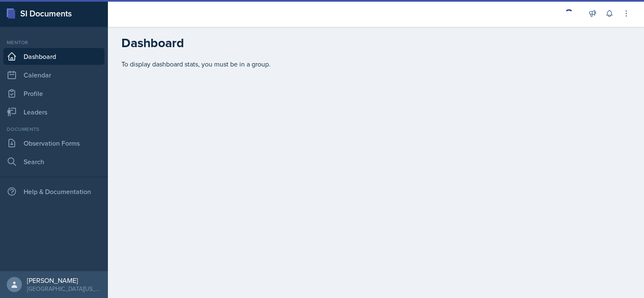  I want to click on div: To display dashboard stats, you must be in a group., so click(376, 64).